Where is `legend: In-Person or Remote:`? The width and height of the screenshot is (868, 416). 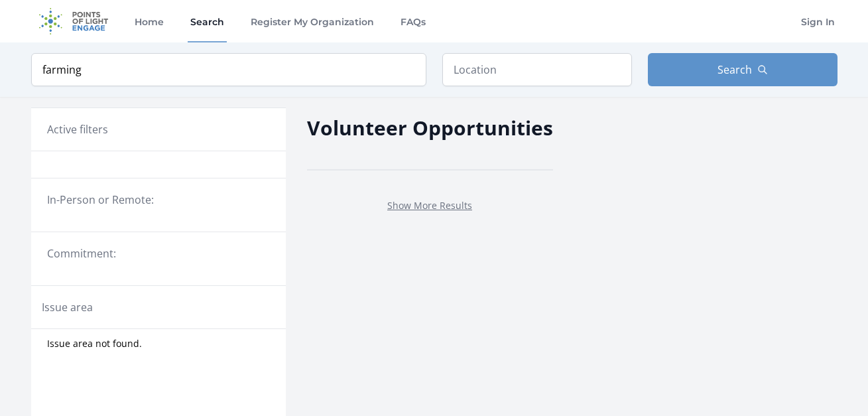
legend: In-Person or Remote: is located at coordinates (159, 200).